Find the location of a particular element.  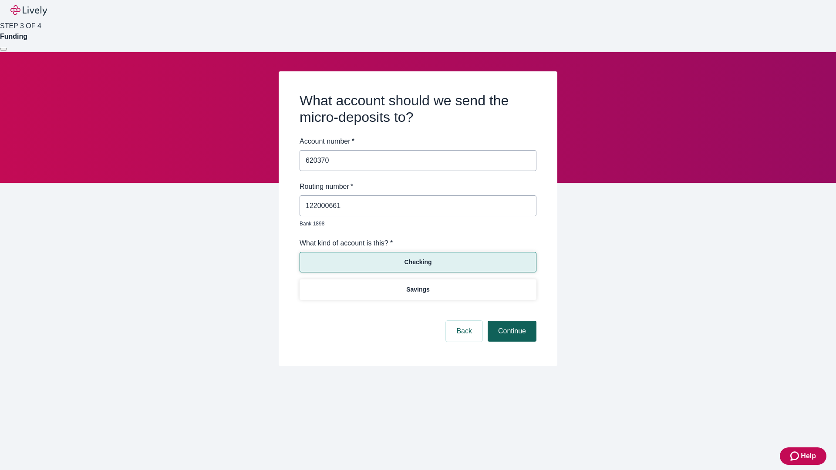

button: Checking is located at coordinates (418, 262).